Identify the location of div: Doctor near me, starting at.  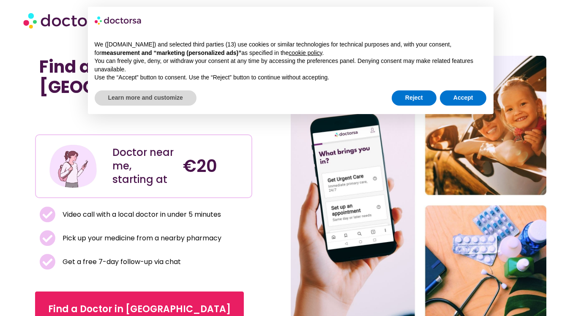
(143, 166).